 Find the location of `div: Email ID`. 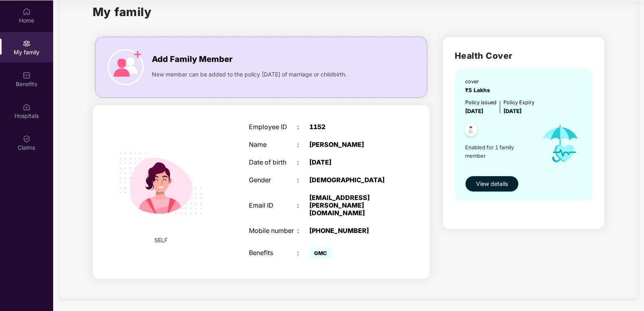

div: Email ID is located at coordinates (273, 206).